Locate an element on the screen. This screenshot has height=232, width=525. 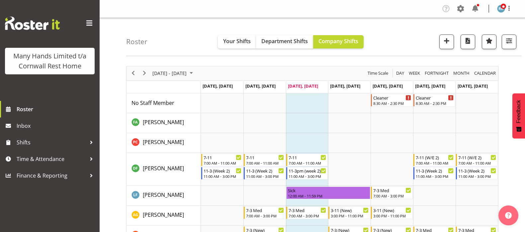
button: Previous is located at coordinates (133, 73).